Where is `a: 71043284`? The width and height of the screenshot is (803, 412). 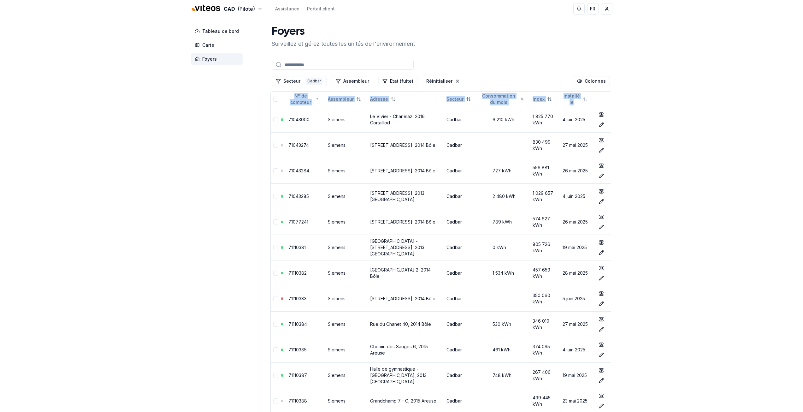 a: 71043284 is located at coordinates (299, 170).